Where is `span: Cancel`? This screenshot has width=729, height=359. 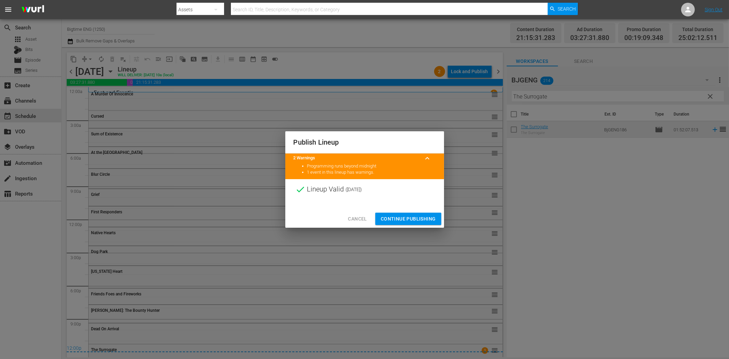
span: Cancel is located at coordinates (357, 219).